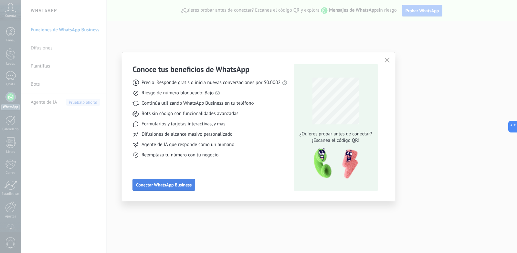 This screenshot has width=517, height=253. I want to click on span: ¿Quieres probar antes de conectar?, so click(335, 134).